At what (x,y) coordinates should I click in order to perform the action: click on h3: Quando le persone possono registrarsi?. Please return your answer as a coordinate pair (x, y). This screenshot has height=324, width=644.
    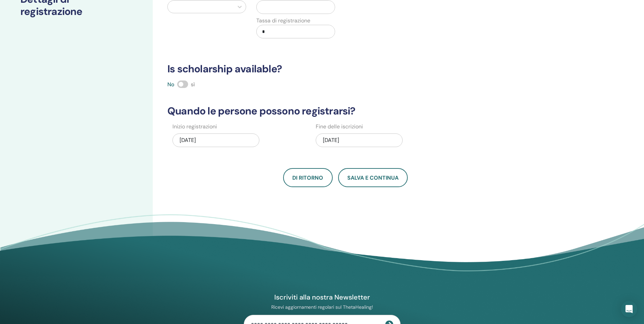
    Looking at the image, I should click on (345, 111).